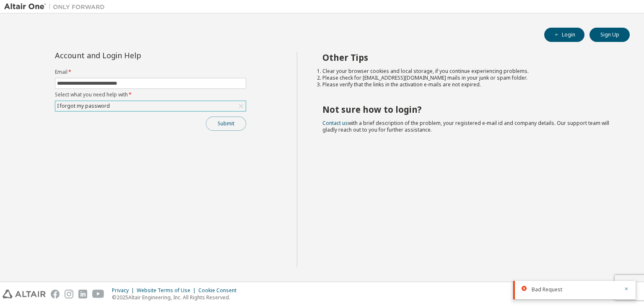  Describe the element at coordinates (24, 293) in the screenshot. I see `img: altair_logo.svg` at that location.